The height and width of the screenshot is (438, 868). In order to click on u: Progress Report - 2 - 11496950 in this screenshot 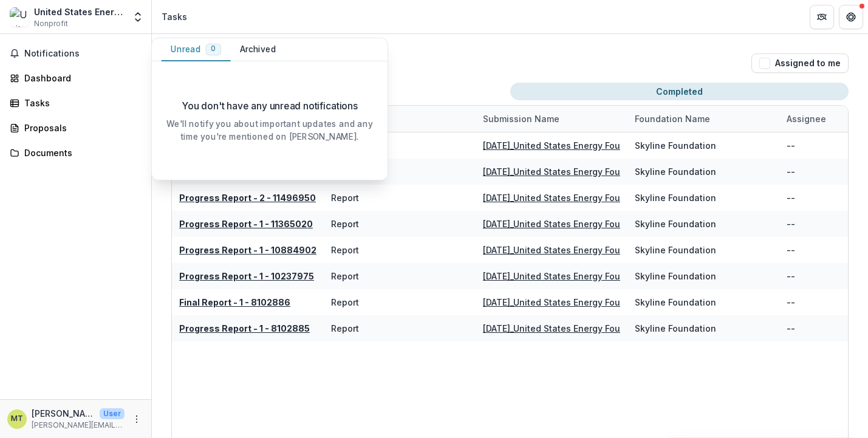, I will do `click(248, 197)`.